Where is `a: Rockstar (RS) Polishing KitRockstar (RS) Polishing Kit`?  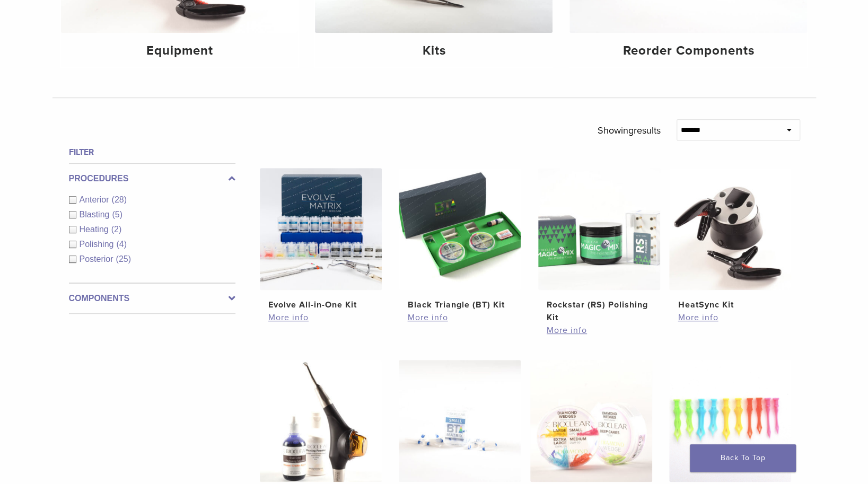
a: Rockstar (RS) Polishing KitRockstar (RS) Polishing Kit is located at coordinates (599, 246).